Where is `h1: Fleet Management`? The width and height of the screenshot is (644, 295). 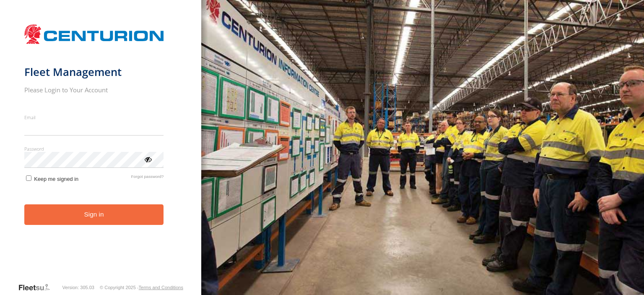 h1: Fleet Management is located at coordinates (94, 71).